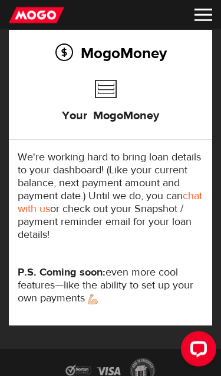 The width and height of the screenshot is (221, 376). I want to click on h3: Your MogoMoney, so click(110, 113).